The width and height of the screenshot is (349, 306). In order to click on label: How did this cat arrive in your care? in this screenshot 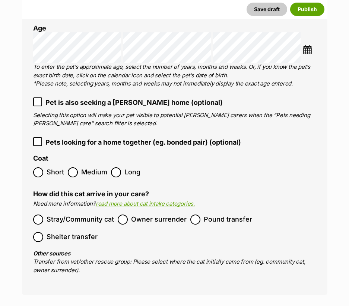, I will do `click(91, 194)`.